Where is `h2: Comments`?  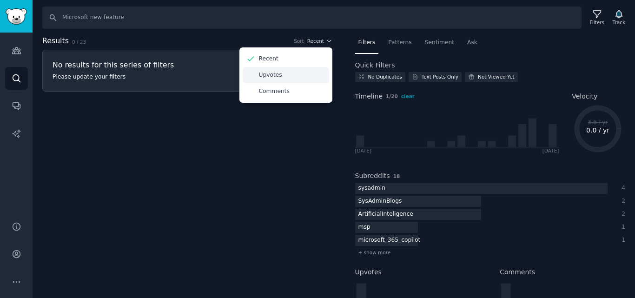 h2: Comments is located at coordinates (517, 272).